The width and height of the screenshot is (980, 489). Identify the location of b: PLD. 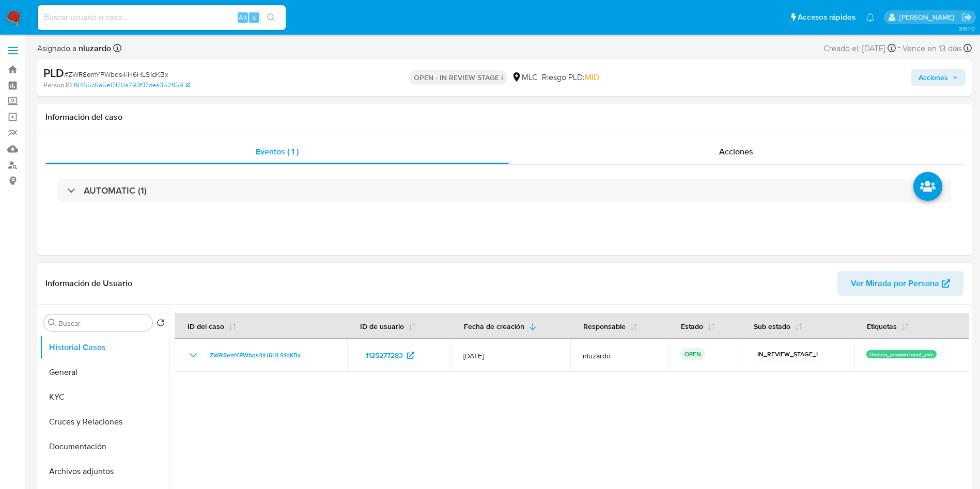
(54, 73).